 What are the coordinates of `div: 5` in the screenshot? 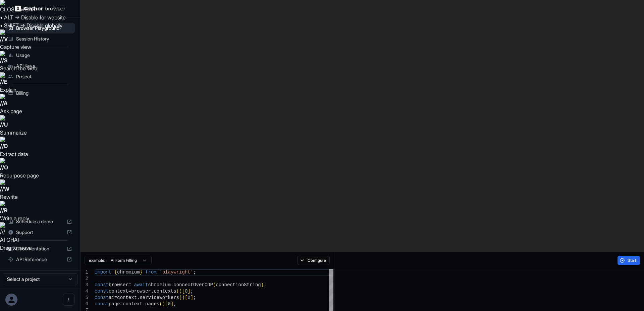 It's located at (84, 298).